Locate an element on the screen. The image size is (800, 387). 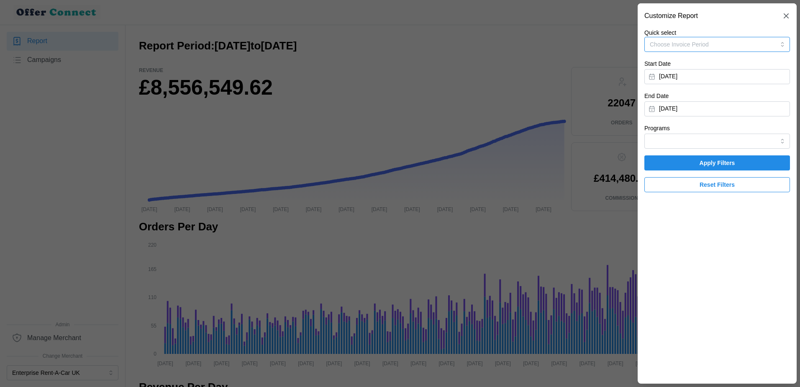
span: Choose Invoice Period is located at coordinates (679, 44).